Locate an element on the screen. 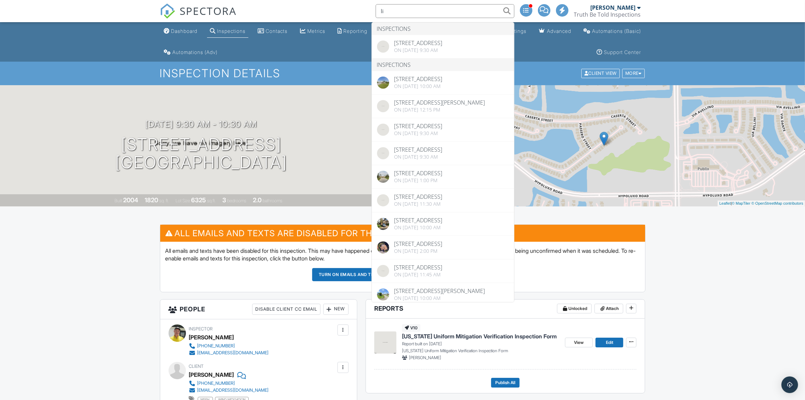 Image resolution: width=805 pixels, height=400 pixels. span: Client is located at coordinates (196, 366).